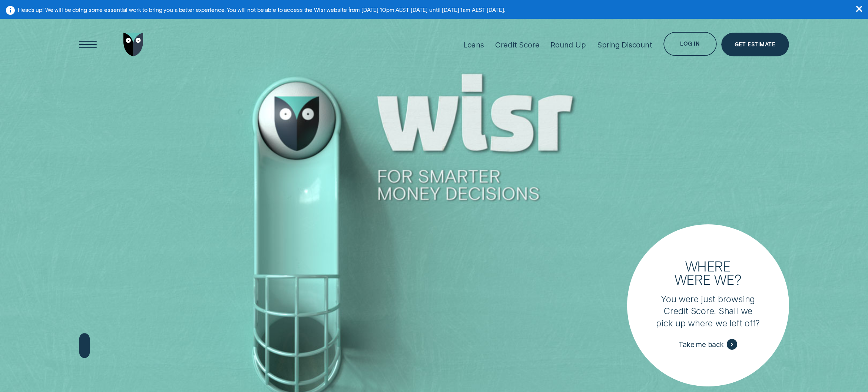 This screenshot has width=868, height=392. I want to click on span: Take me back, so click(701, 344).